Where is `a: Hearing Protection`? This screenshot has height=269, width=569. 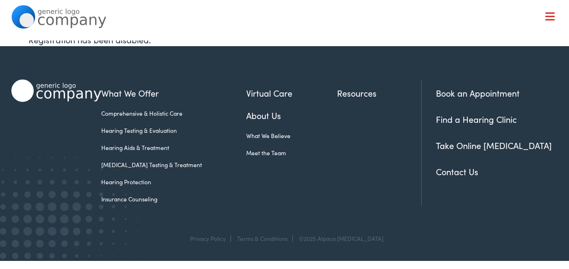
a: Hearing Protection is located at coordinates (174, 182).